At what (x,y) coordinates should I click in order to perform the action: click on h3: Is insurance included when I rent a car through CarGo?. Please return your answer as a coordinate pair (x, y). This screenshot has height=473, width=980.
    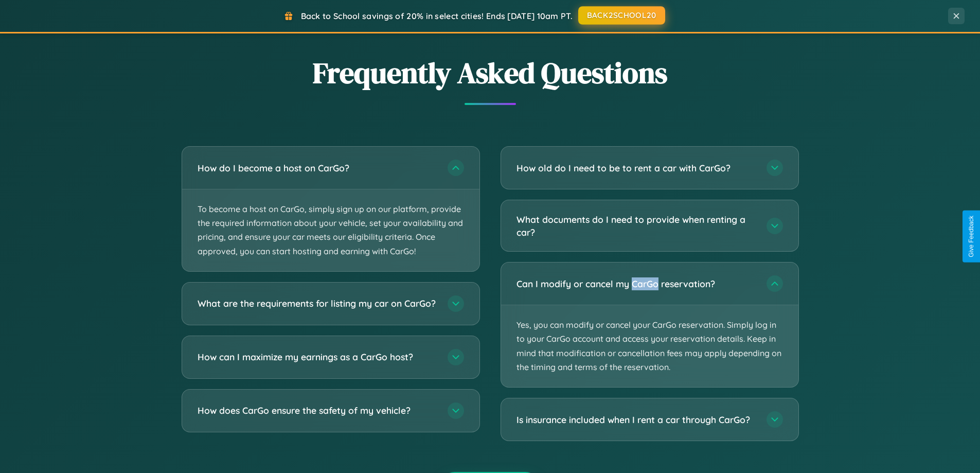
    Looking at the image, I should click on (636, 420).